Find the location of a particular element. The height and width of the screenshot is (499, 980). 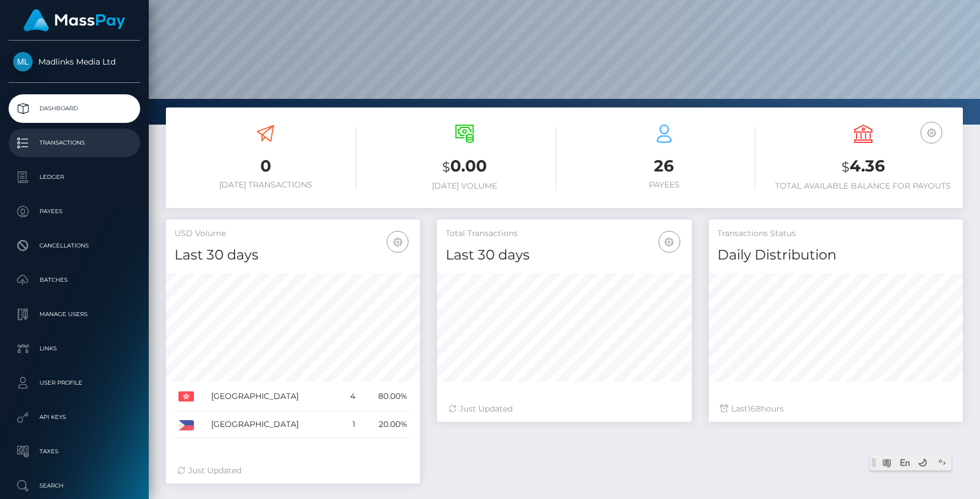

a: Transactions is located at coordinates (74, 143).